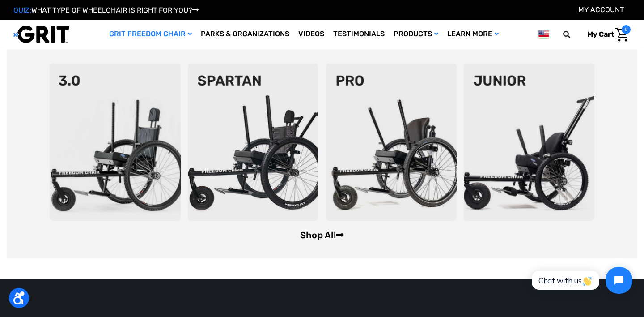 This screenshot has height=317, width=644. What do you see at coordinates (600, 34) in the screenshot?
I see `span: My Cart` at bounding box center [600, 34].